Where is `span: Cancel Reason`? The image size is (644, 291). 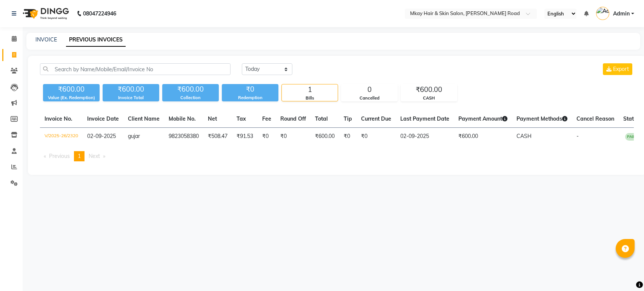 span: Cancel Reason is located at coordinates (596, 119).